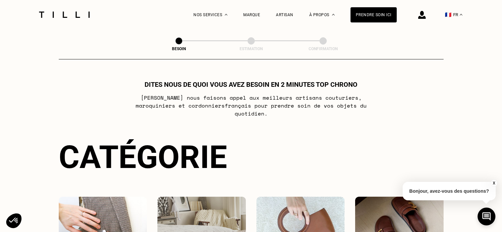 This screenshot has width=502, height=232. What do you see at coordinates (422, 15) in the screenshot?
I see `img: icône connexion` at bounding box center [422, 15].